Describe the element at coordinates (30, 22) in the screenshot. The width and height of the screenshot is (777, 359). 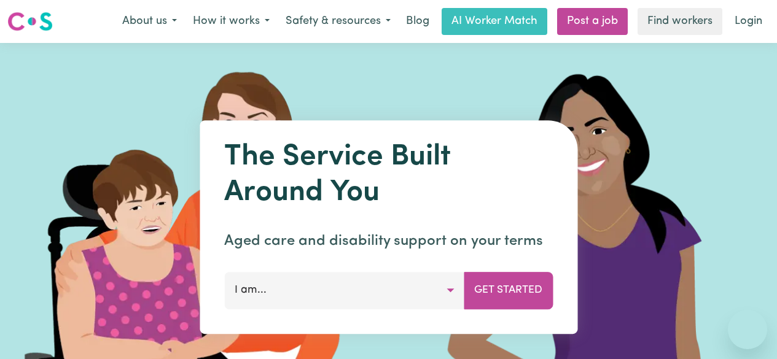
I see `a: Careseekers logo` at that location.